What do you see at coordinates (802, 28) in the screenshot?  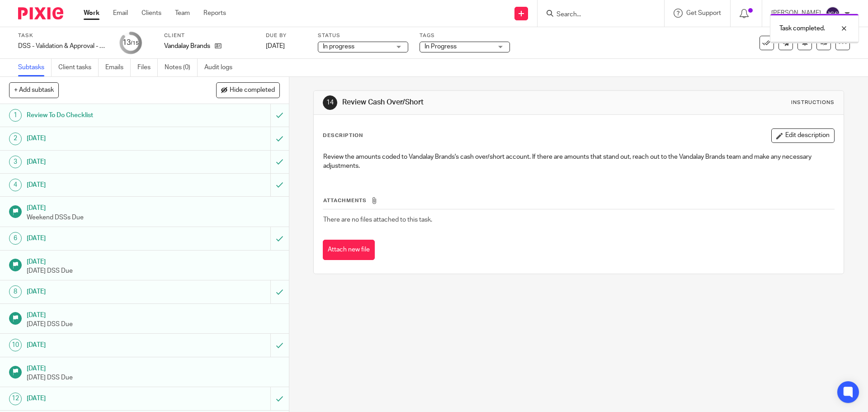 I see `p: Task completed.` at bounding box center [802, 28].